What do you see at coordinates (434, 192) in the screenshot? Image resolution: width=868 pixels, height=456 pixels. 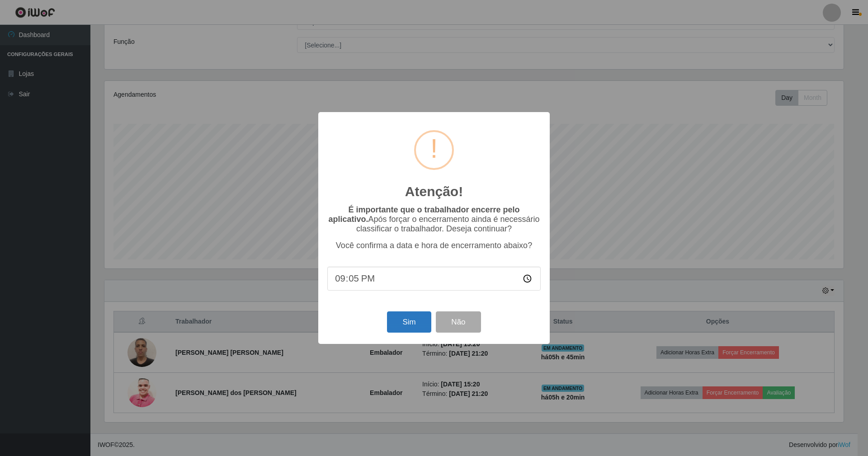 I see `h2: Atenção!` at bounding box center [434, 192].